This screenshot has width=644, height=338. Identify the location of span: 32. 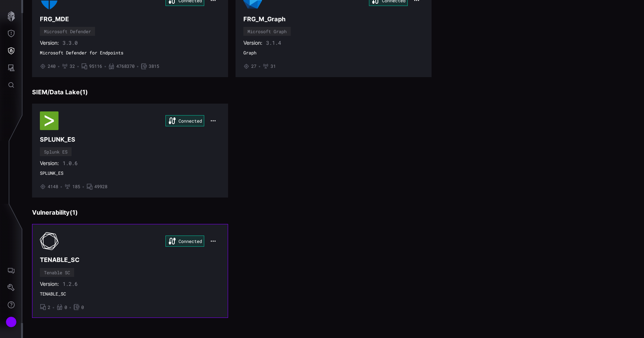
(72, 66).